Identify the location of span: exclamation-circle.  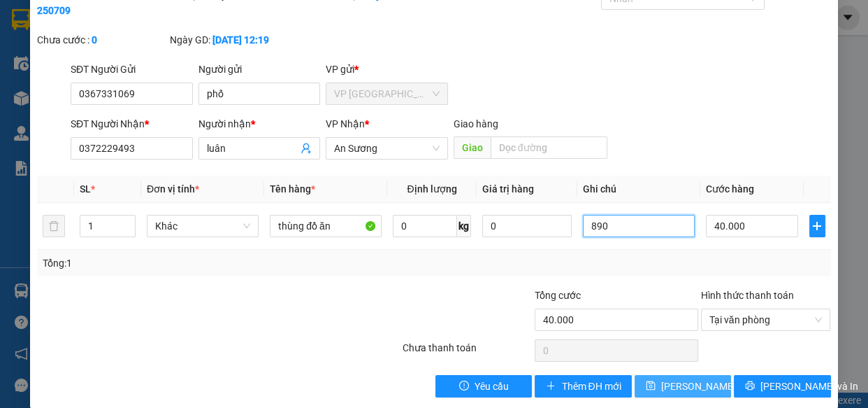
(464, 386).